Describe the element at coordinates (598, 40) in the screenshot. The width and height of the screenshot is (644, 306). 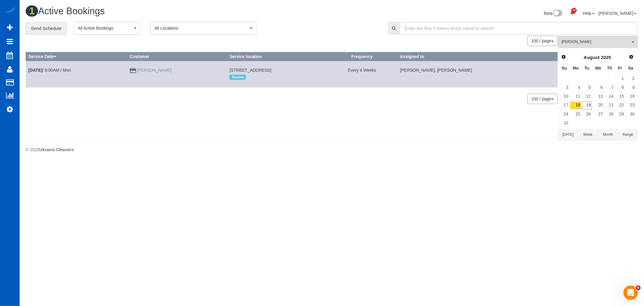
I see `ol: All Teams` at that location.